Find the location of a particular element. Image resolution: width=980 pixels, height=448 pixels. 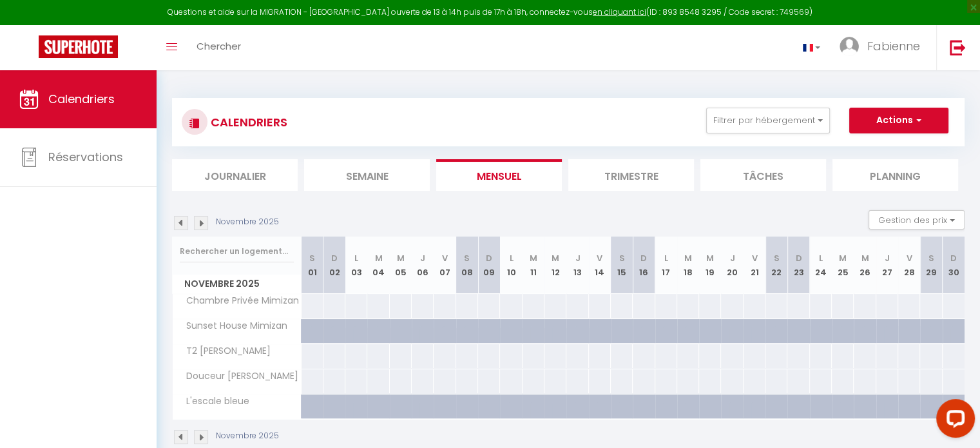

span: Fabienne is located at coordinates (894, 46).